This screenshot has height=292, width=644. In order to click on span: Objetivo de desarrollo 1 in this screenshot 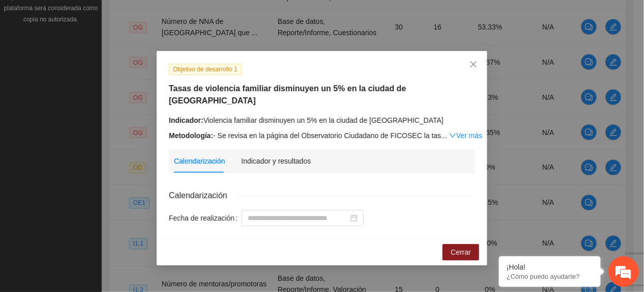, I will do `click(205, 69)`.